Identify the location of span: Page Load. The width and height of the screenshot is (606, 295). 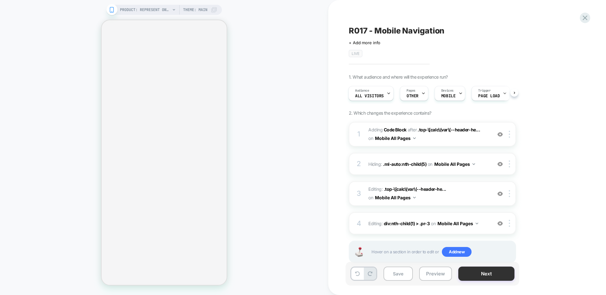
(489, 96).